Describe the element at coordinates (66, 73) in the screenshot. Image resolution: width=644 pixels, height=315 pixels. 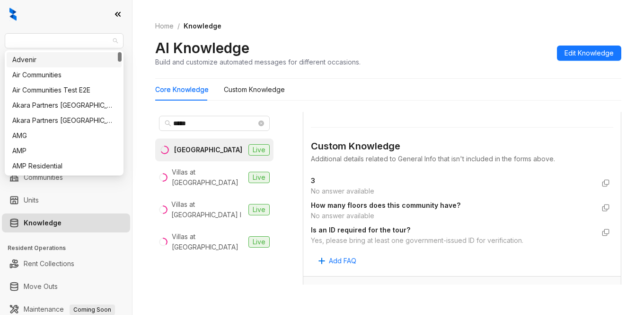
I see `li: Leads` at that location.